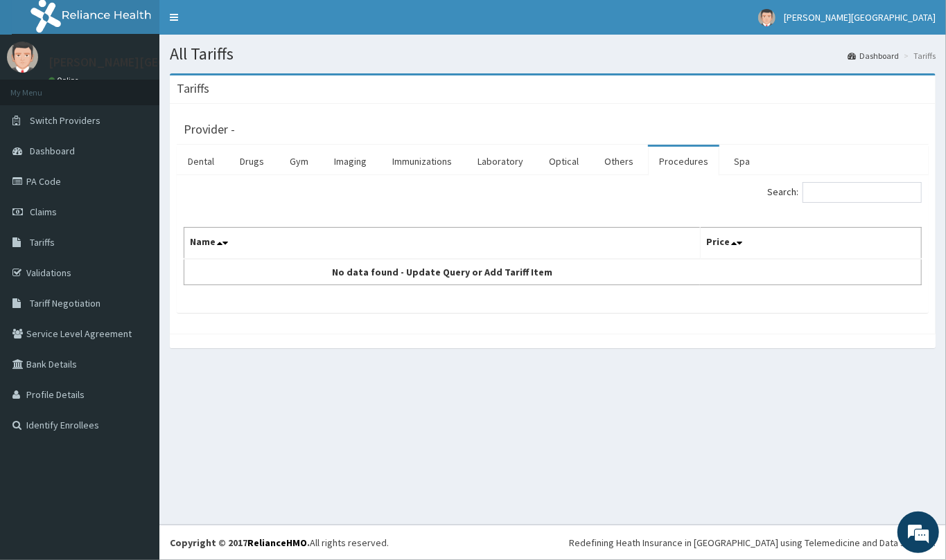 The height and width of the screenshot is (560, 946). What do you see at coordinates (422, 162) in the screenshot?
I see `a: Immunizations` at bounding box center [422, 162].